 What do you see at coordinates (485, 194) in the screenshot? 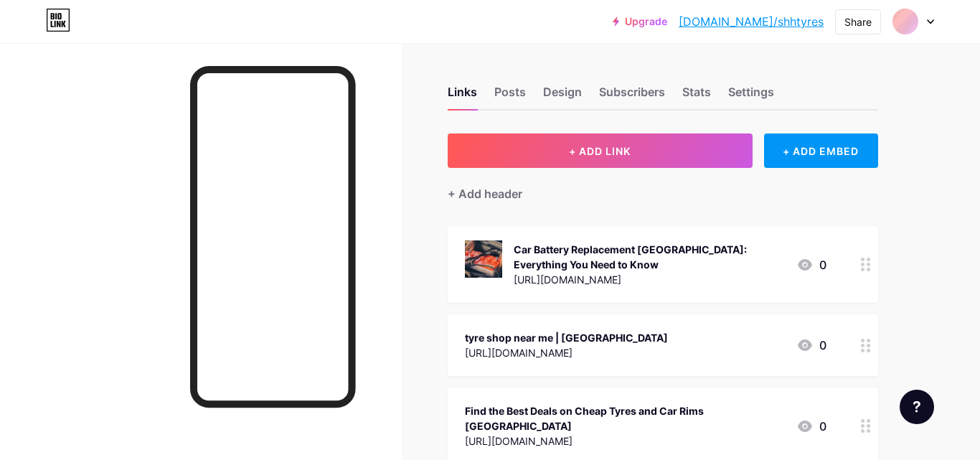
I see `div: + Add header` at bounding box center [485, 194].